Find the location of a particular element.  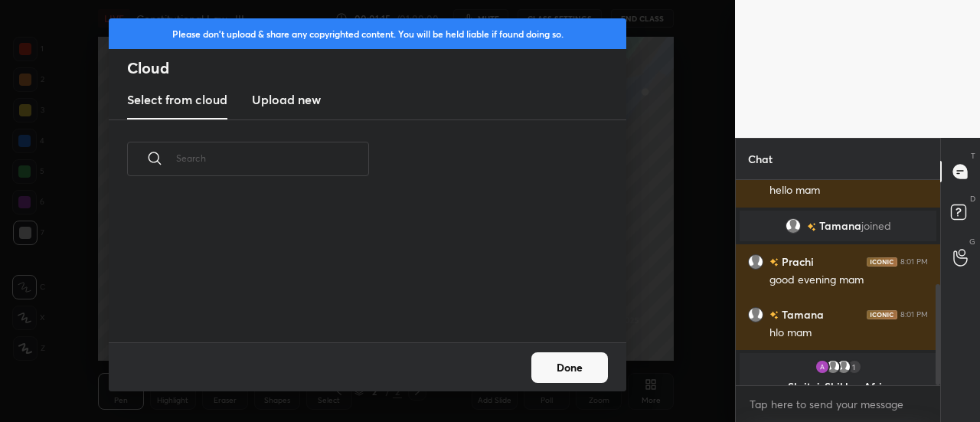

p: Shritej, Shikha, Afrin is located at coordinates (838, 386).